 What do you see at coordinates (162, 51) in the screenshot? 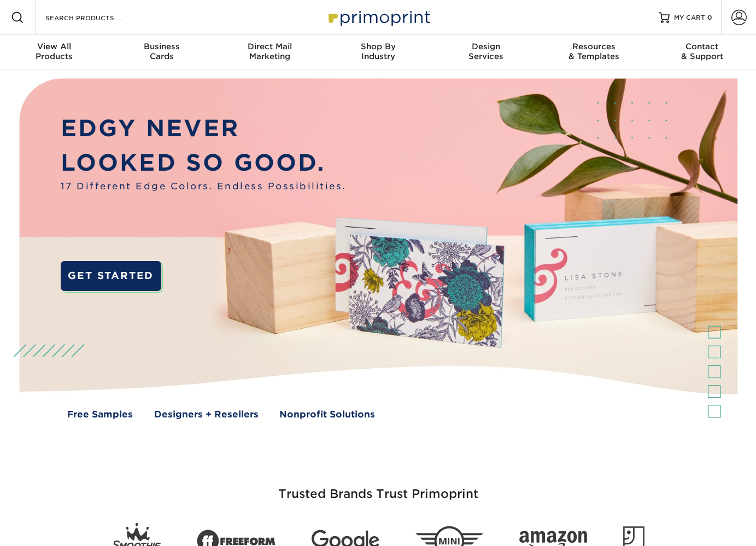
I see `div: Cards` at bounding box center [162, 51].